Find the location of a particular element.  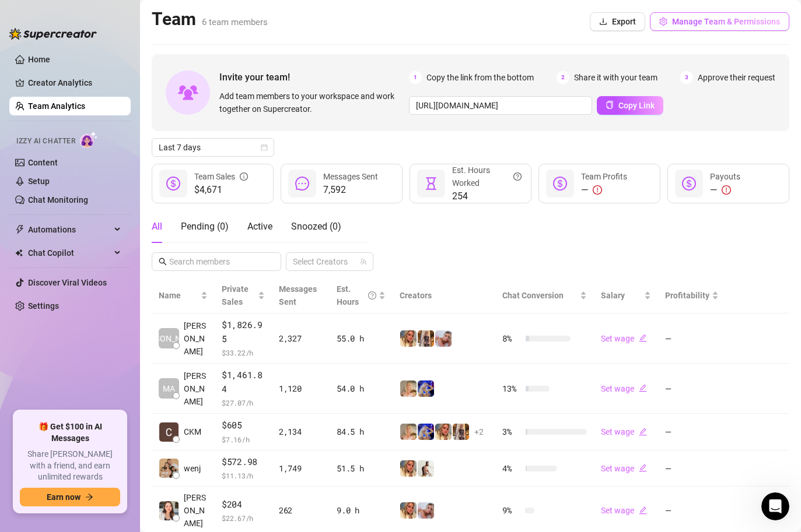

span: $572.98 is located at coordinates (244, 463).